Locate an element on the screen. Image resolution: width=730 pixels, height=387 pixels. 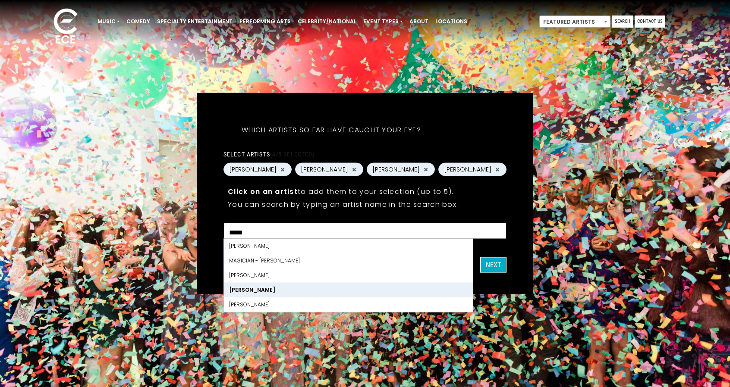
button: Next is located at coordinates (493, 265).